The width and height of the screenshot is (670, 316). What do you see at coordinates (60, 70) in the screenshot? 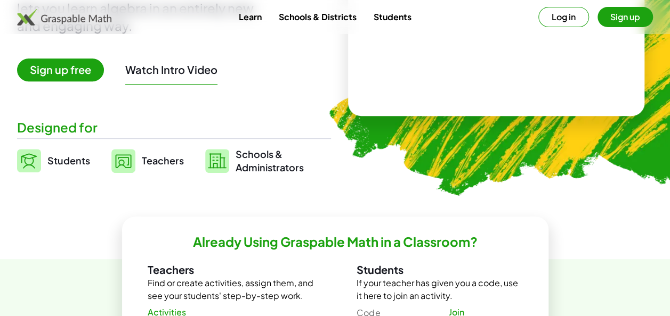
I see `span: Sign up free` at bounding box center [60, 70].